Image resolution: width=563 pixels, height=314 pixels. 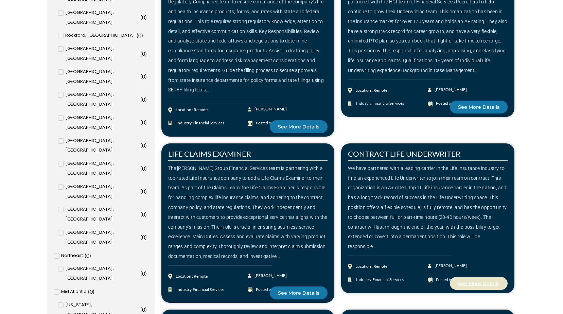 I want to click on span: Mid Atlantic, so click(x=74, y=292).